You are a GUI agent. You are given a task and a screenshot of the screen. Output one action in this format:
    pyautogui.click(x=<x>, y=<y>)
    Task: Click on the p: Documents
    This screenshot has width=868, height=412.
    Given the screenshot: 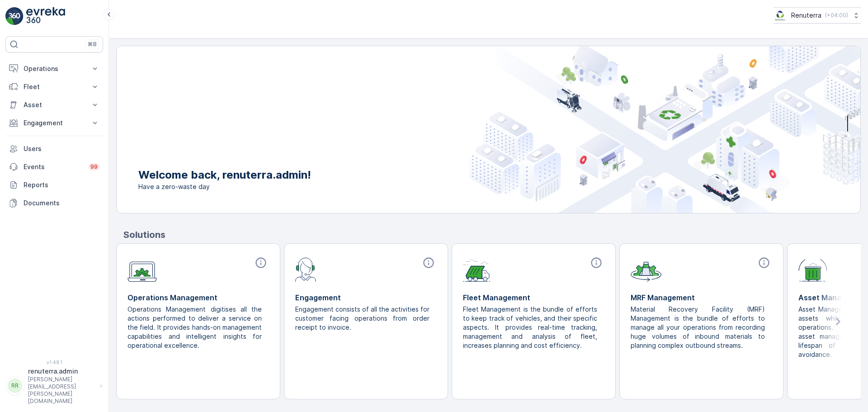 What is the action you would take?
    pyautogui.click(x=61, y=203)
    